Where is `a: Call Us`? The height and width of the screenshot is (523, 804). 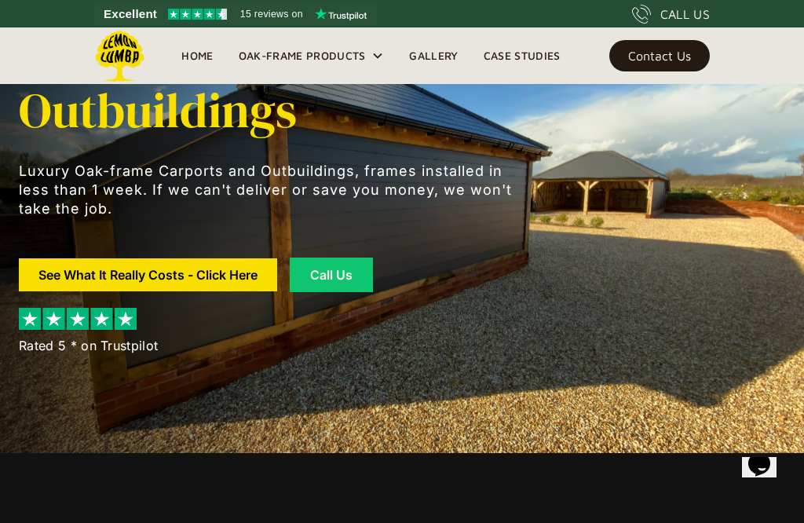
a: Call Us is located at coordinates (331, 275).